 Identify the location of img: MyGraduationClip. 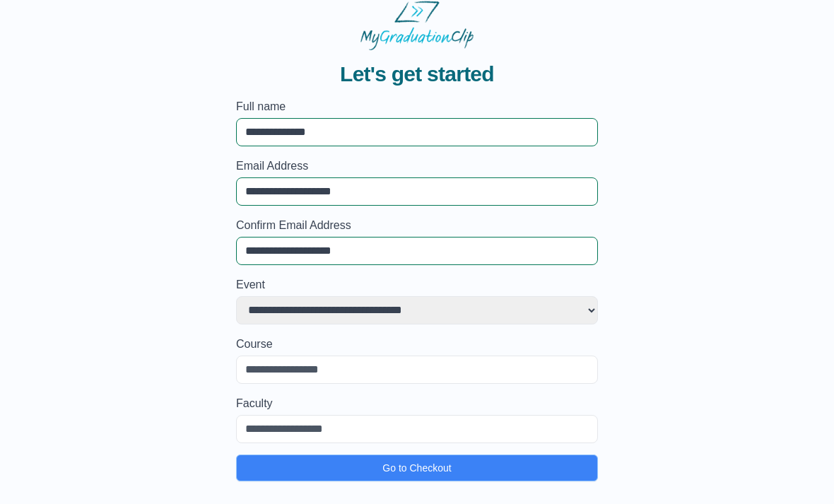
(417, 26).